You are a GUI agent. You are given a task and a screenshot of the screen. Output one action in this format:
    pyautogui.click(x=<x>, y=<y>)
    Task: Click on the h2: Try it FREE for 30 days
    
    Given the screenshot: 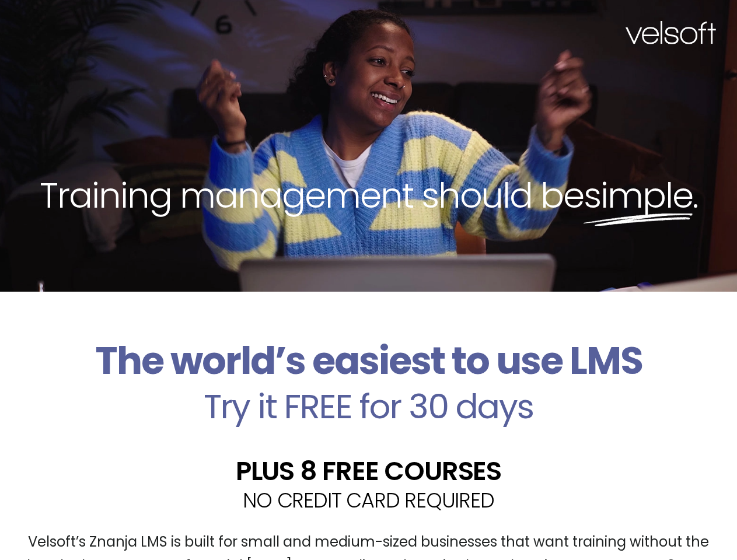 What is the action you would take?
    pyautogui.click(x=368, y=407)
    